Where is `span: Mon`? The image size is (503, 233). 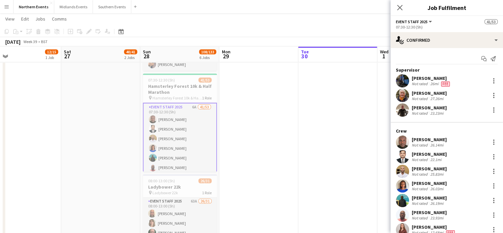
span: Mon is located at coordinates (226, 52).